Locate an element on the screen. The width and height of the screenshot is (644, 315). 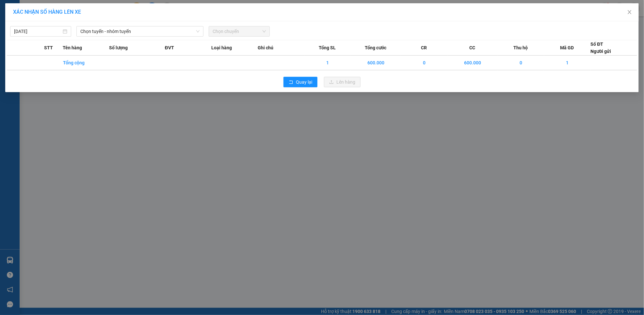
span: Chọn chuyến is located at coordinates (239, 32).